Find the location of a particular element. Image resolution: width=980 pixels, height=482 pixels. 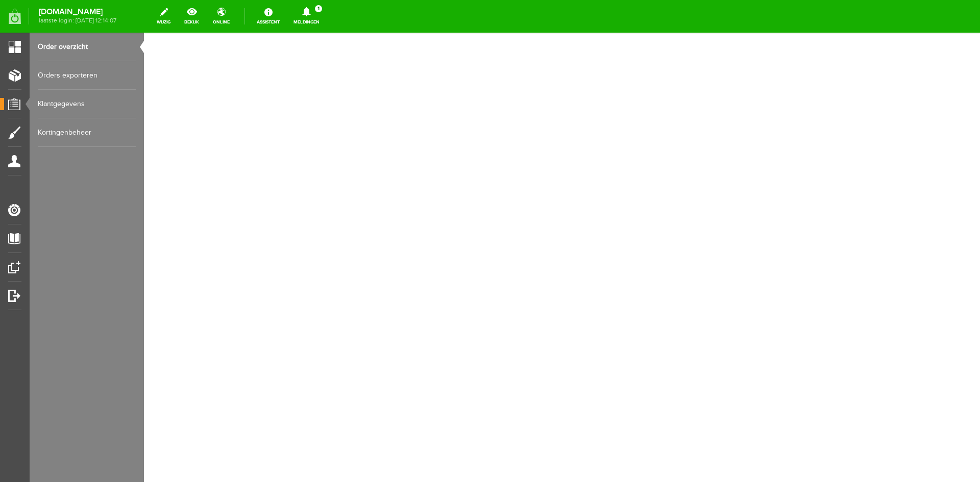

a: Meldingen1 is located at coordinates (306, 16).